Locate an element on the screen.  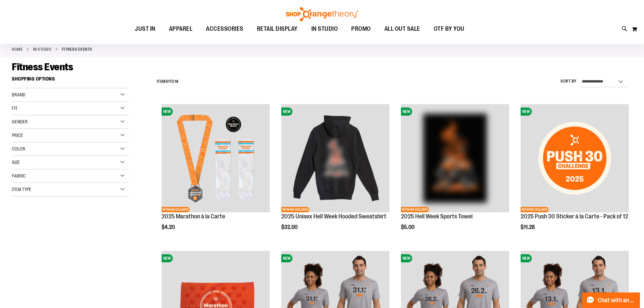
strong: Fitness Events is located at coordinates (77, 49).